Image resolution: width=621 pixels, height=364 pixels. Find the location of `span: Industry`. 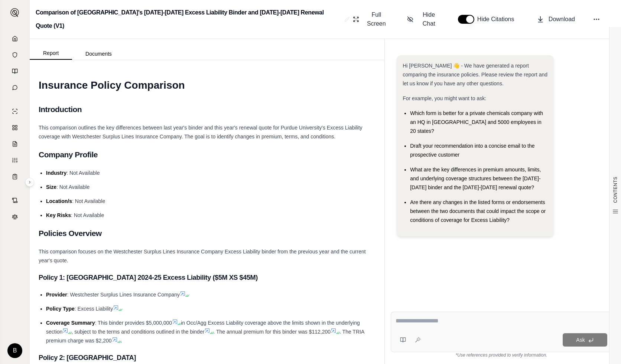

span: Industry is located at coordinates (56, 173).